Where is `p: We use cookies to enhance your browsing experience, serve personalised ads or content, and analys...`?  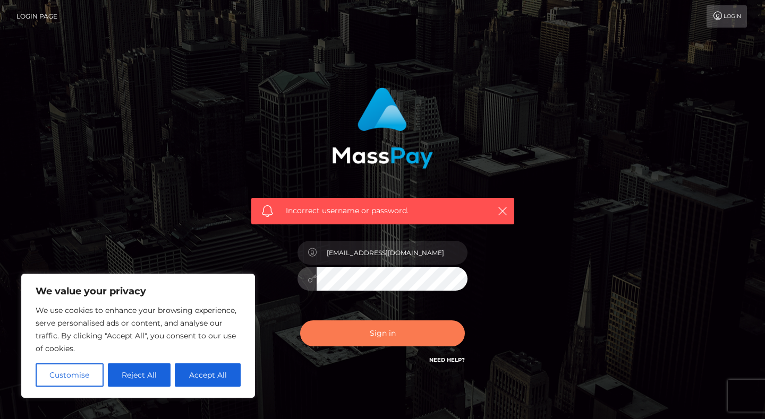
p: We use cookies to enhance your browsing experience, serve personalised ads or content, and analys... is located at coordinates (138, 330).